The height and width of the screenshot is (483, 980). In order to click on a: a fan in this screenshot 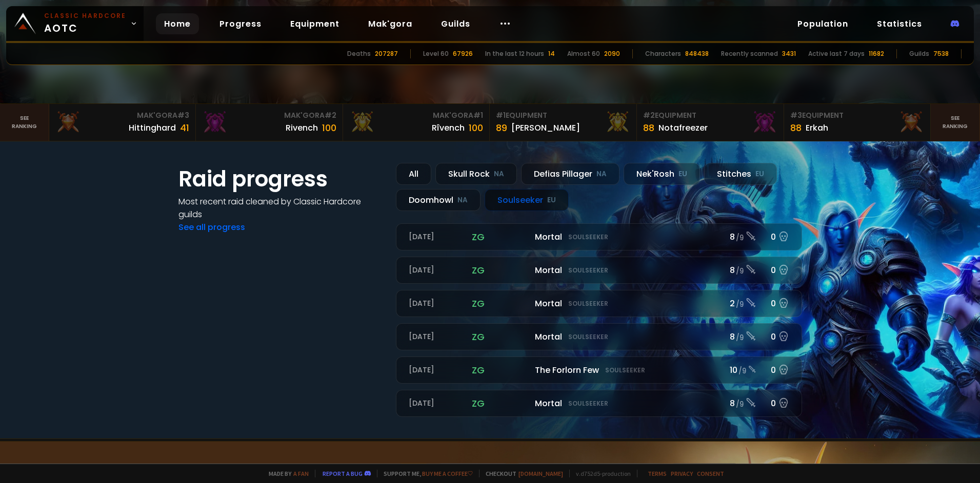, I will do `click(301, 474)`.